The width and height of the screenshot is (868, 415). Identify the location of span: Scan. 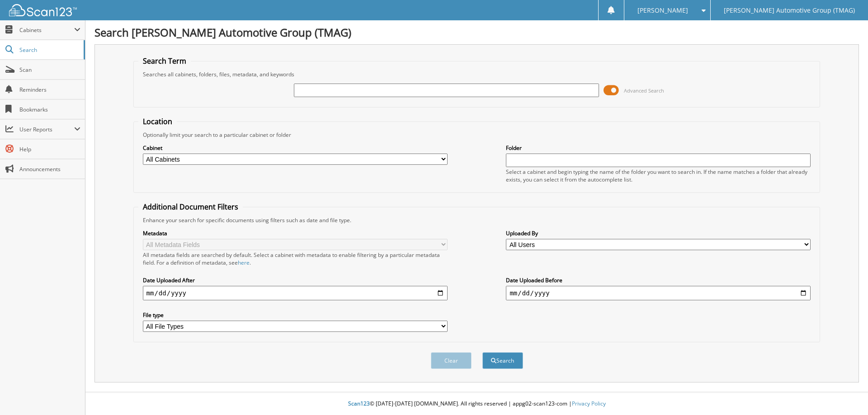
(50, 70).